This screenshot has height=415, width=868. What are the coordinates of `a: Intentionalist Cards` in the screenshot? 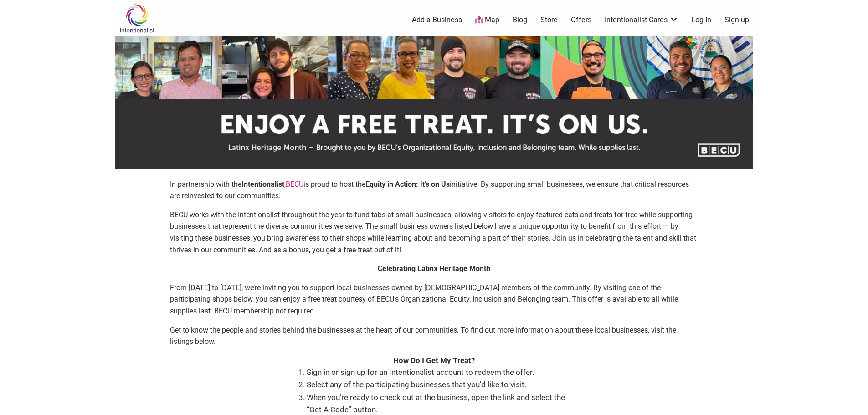 It's located at (642, 20).